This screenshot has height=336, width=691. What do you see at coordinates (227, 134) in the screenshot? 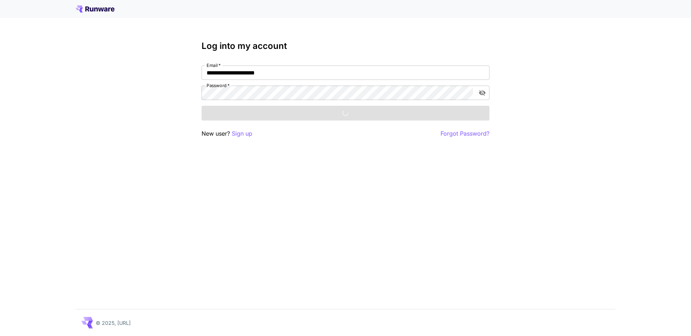
I see `p: New user?` at bounding box center [227, 134].